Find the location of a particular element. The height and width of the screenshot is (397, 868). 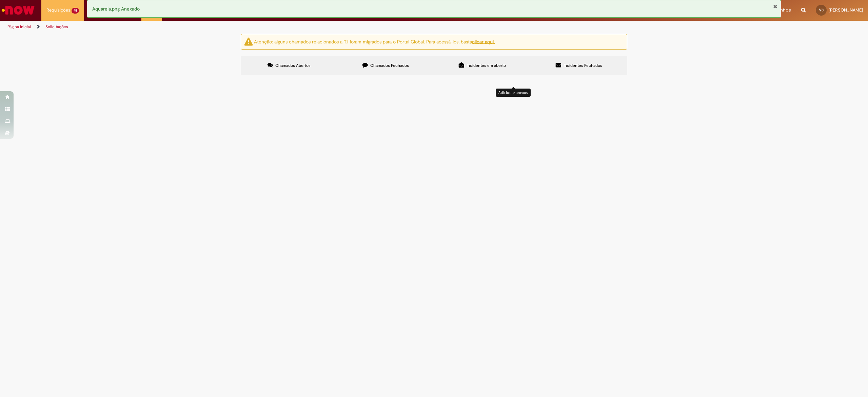

span: Chamados Abertos is located at coordinates (293, 66).